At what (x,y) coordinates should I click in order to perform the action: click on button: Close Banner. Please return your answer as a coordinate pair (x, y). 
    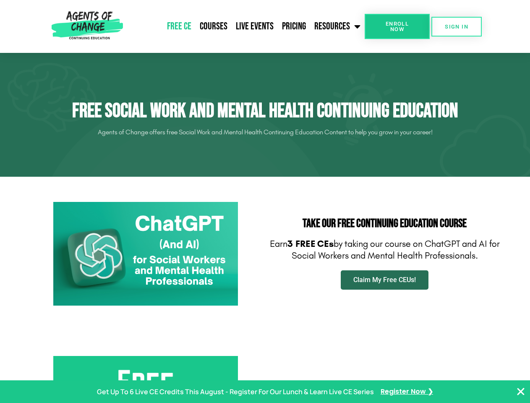
    Looking at the image, I should click on (521, 392).